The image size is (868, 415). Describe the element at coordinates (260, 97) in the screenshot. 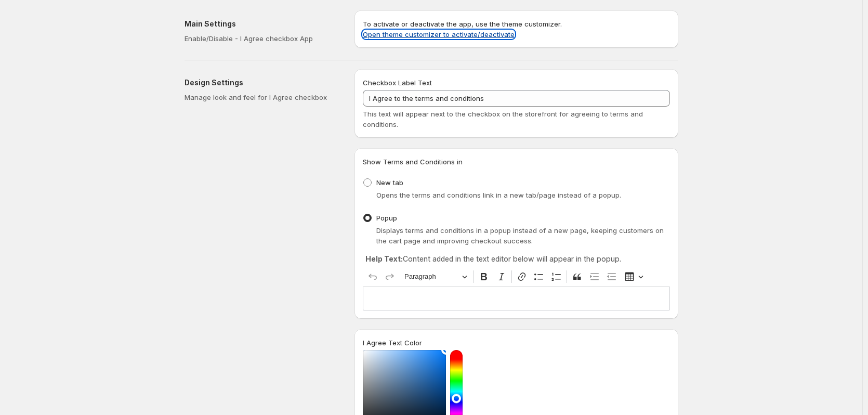

I see `p: Manage look and feel for I Agree checkbox` at that location.